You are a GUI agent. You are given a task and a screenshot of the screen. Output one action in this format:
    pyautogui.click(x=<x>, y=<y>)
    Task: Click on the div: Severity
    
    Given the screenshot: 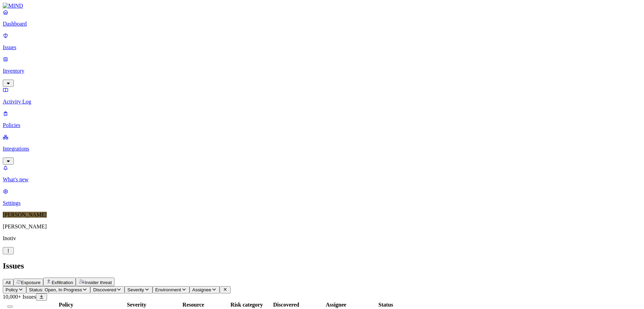 What is the action you would take?
    pyautogui.click(x=136, y=304)
    